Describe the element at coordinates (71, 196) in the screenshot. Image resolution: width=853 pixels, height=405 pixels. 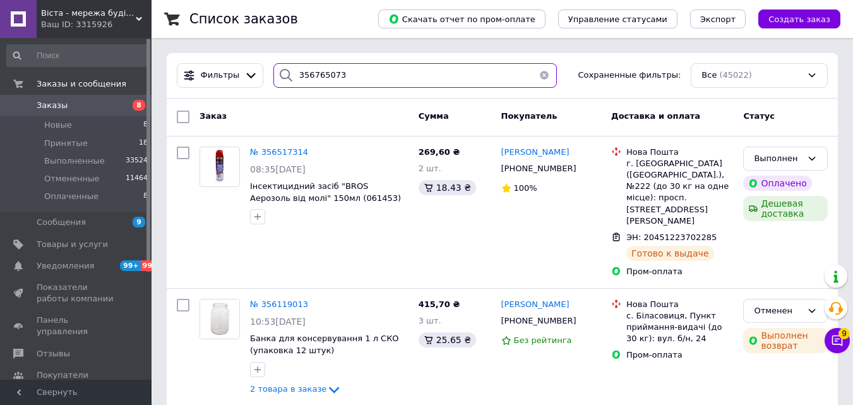
I see `span: Оплаченные` at that location.